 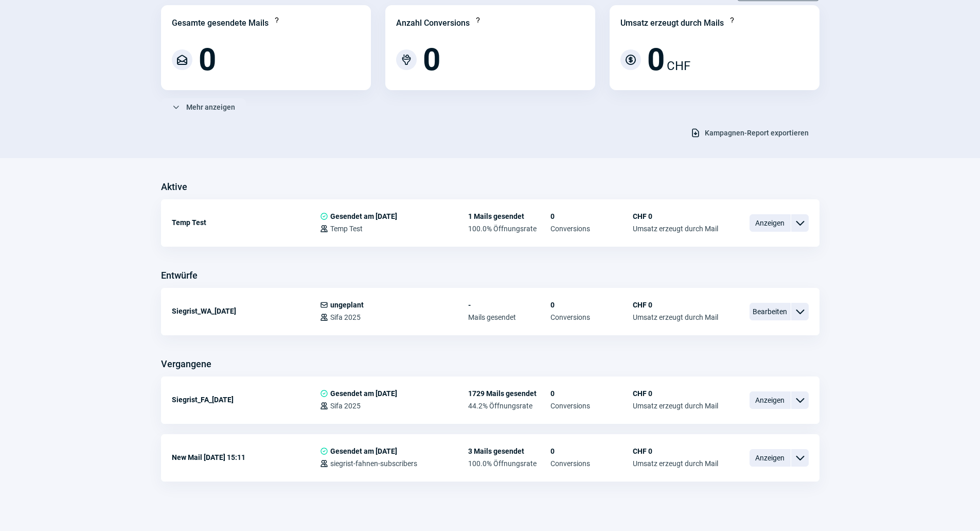 I want to click on button: Mehr anzeigen, so click(x=204, y=107).